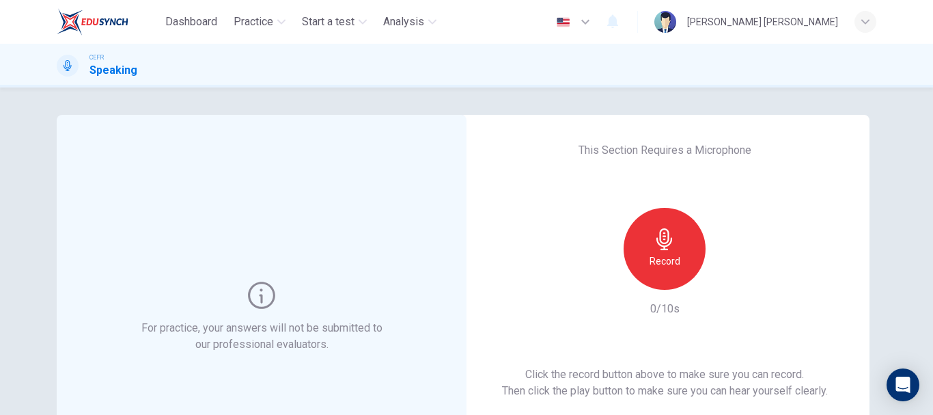 This screenshot has height=415, width=933. What do you see at coordinates (96, 57) in the screenshot?
I see `span: CEFR` at bounding box center [96, 57].